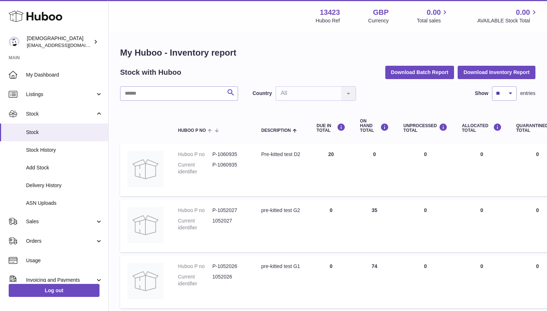 Image resolution: width=547 pixels, height=311 pixels. What do you see at coordinates (64, 203) in the screenshot?
I see `span: ASN Uploads` at bounding box center [64, 203].